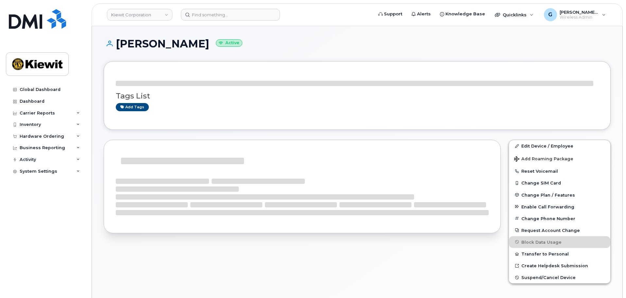  I want to click on button: Transfer to Personal, so click(559, 254).